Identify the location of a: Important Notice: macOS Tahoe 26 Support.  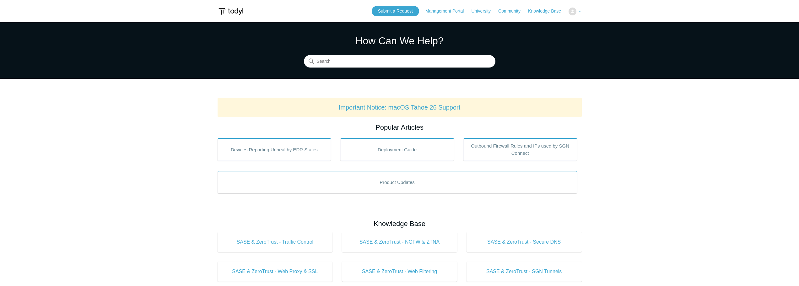
(400, 107).